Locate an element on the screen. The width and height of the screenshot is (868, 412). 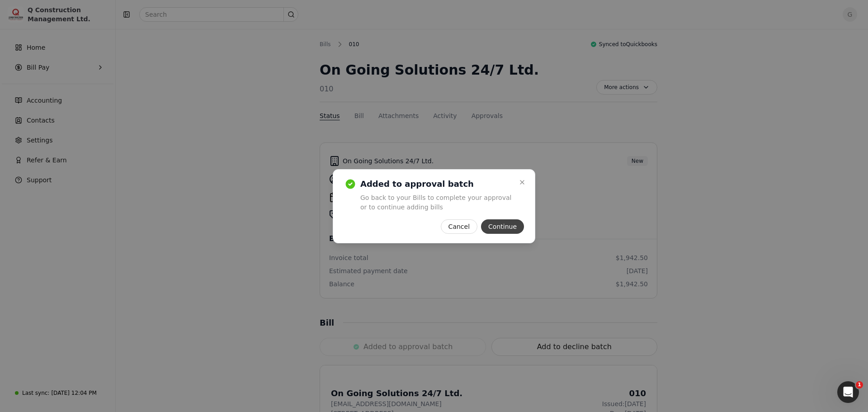
span: 1 is located at coordinates (860, 385).